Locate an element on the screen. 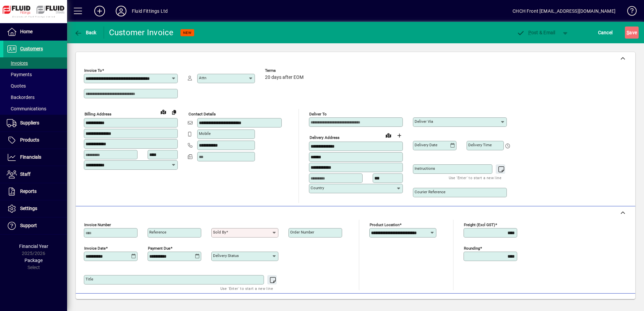 The height and width of the screenshot is (311, 644). mat-label: Freight (excl GST) is located at coordinates (479, 225).